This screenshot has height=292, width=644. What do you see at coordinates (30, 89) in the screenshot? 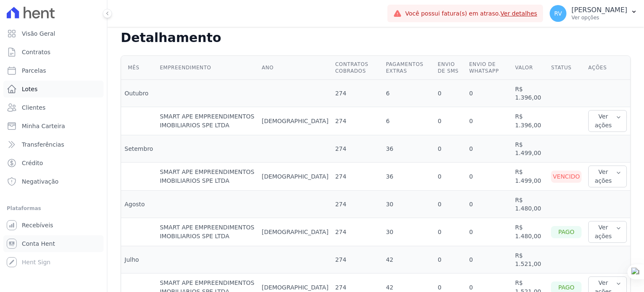
I see `span: Lotes` at bounding box center [30, 89].